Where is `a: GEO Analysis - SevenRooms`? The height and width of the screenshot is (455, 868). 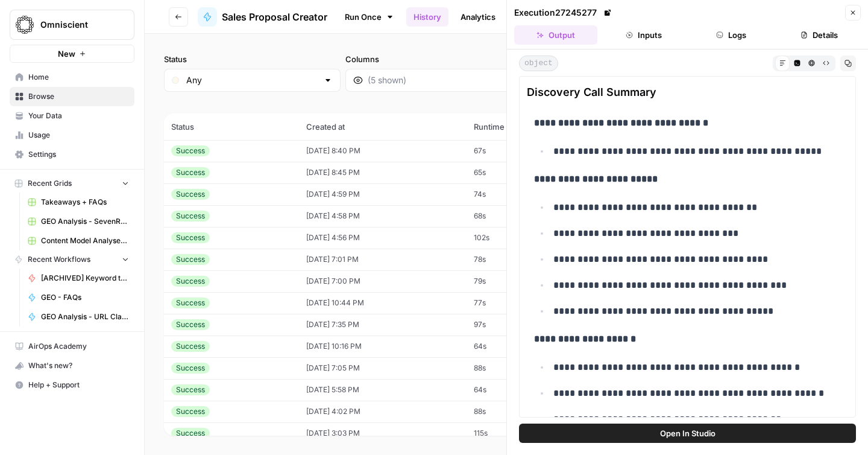
a: GEO Analysis - SevenRooms is located at coordinates (79, 222).